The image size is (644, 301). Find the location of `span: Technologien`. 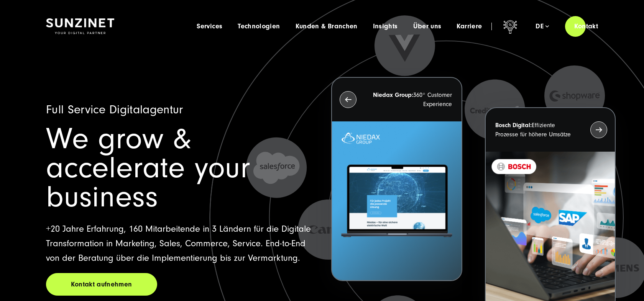

span: Technologien is located at coordinates (259, 26).